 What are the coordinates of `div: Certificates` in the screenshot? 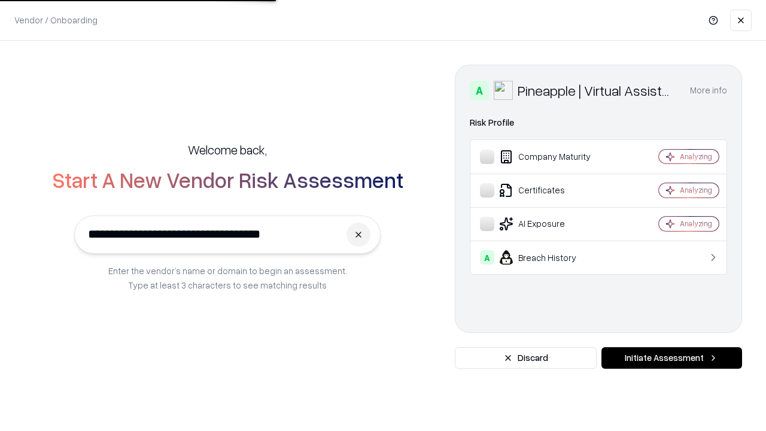 It's located at (551, 190).